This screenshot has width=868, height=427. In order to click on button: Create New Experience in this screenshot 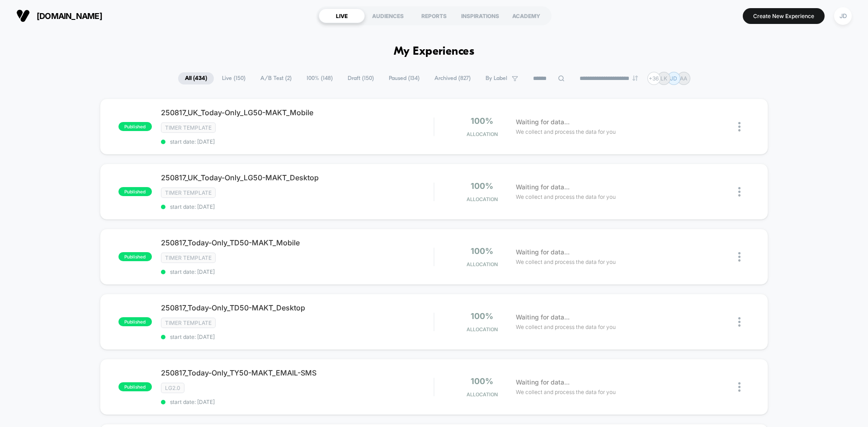, I will do `click(784, 16)`.